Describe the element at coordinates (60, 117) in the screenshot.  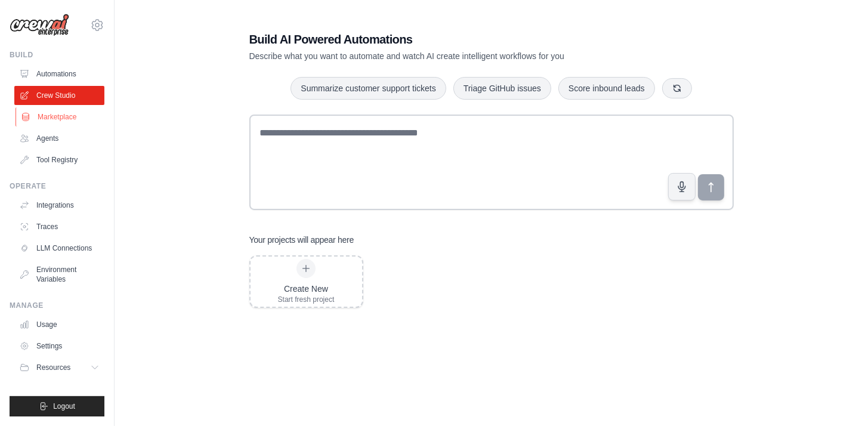
I see `a: Marketplace` at that location.